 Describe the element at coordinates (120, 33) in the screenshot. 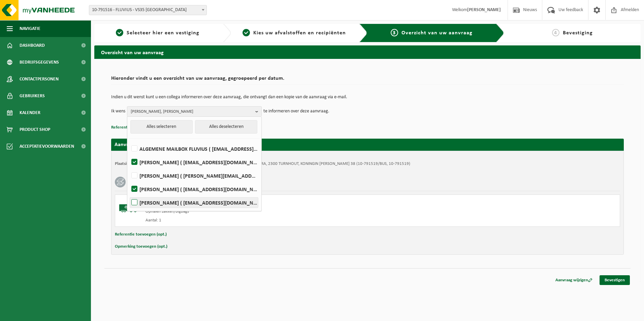

I see `span: 1` at that location.